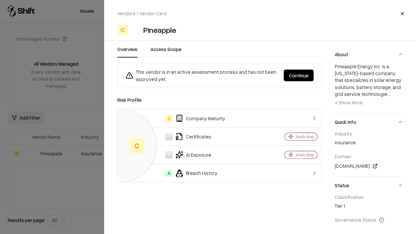  Describe the element at coordinates (369, 133) in the screenshot. I see `div: Industry` at that location.